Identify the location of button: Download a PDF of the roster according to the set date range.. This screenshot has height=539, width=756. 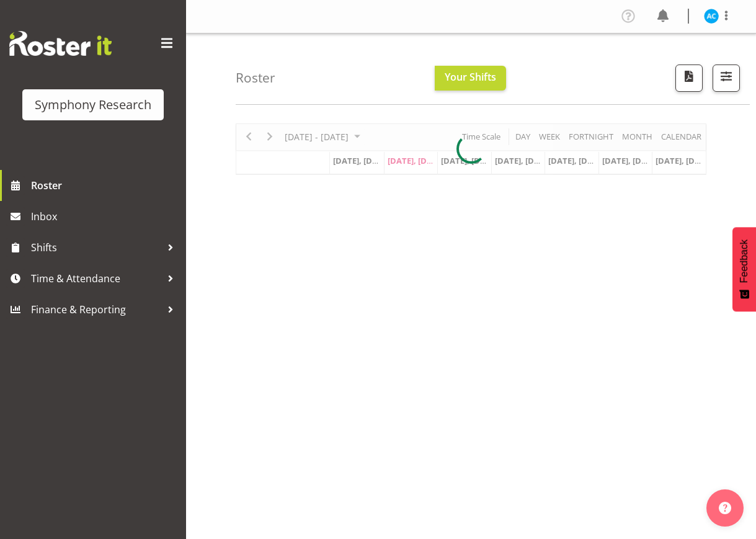
(689, 78).